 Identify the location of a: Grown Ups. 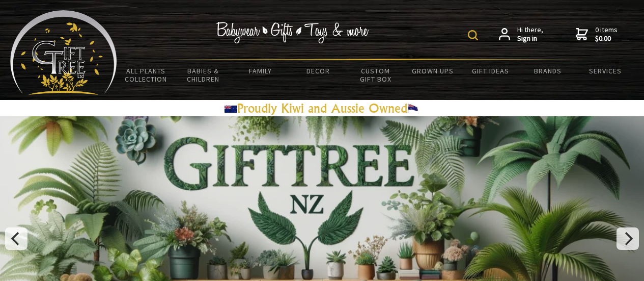
(433, 71).